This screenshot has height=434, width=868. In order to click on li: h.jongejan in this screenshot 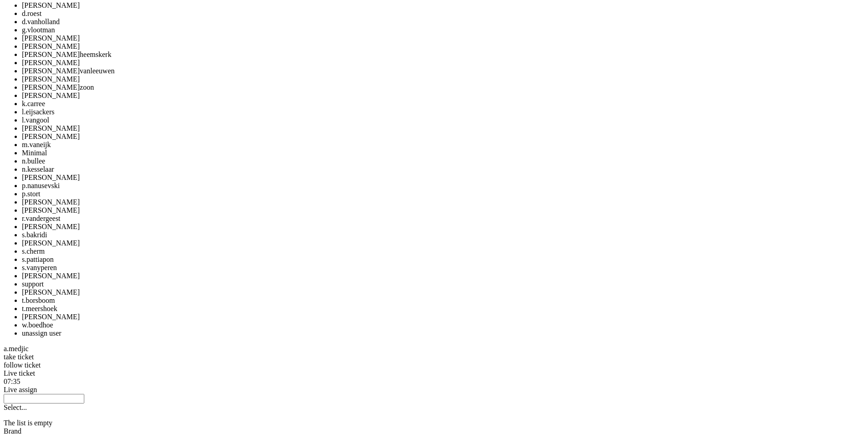, I will do `click(443, 38)`.